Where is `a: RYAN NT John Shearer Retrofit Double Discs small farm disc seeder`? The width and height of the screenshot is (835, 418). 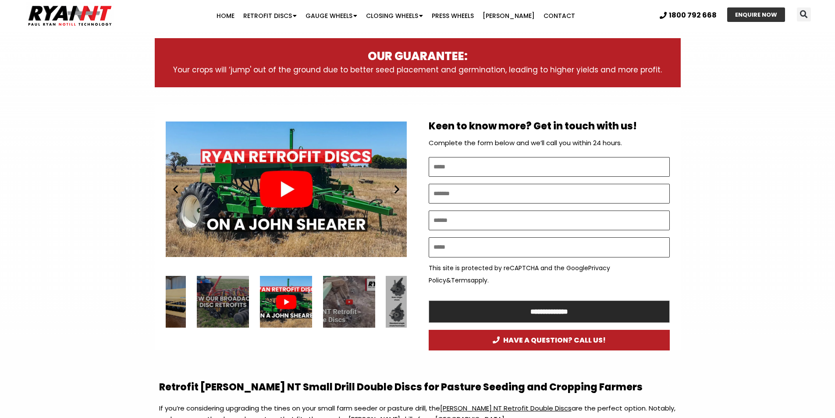
a: RYAN NT John Shearer Retrofit Double Discs small farm disc seeder is located at coordinates (286, 189).